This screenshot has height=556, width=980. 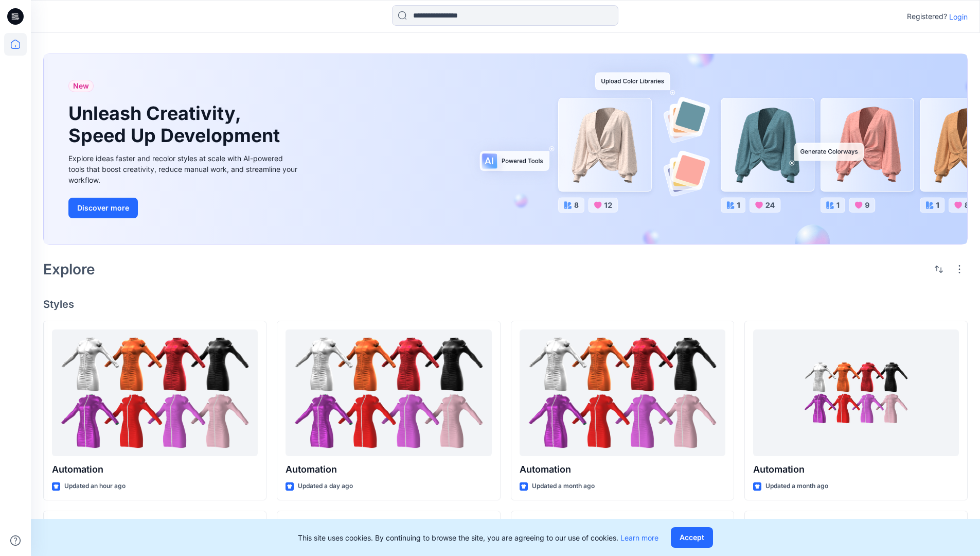 I want to click on h1: Unleash Creativity, Speed Up Development, so click(x=176, y=124).